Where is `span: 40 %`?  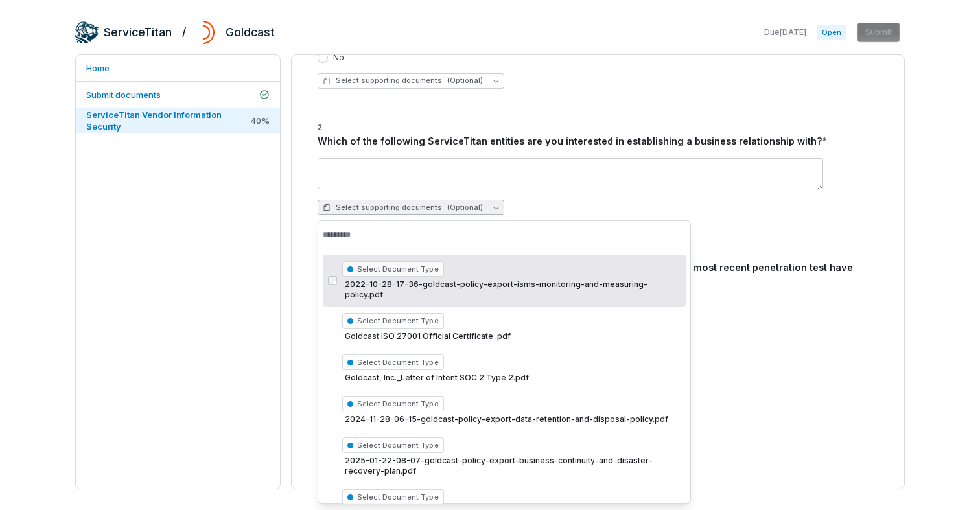 span: 40 % is located at coordinates (260, 121).